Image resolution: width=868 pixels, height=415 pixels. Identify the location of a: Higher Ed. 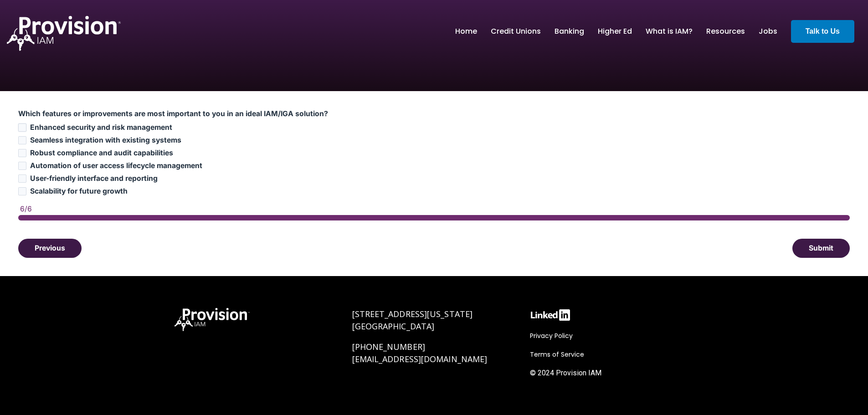
(614, 31).